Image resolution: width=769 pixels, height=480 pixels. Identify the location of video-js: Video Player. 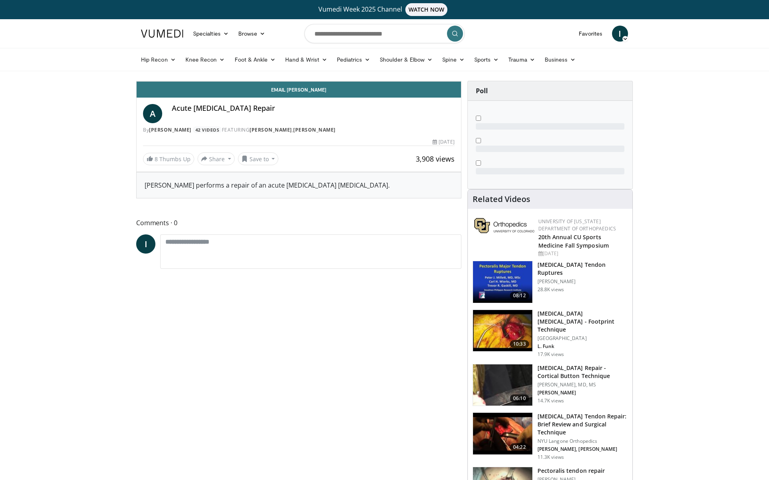
(299, 81).